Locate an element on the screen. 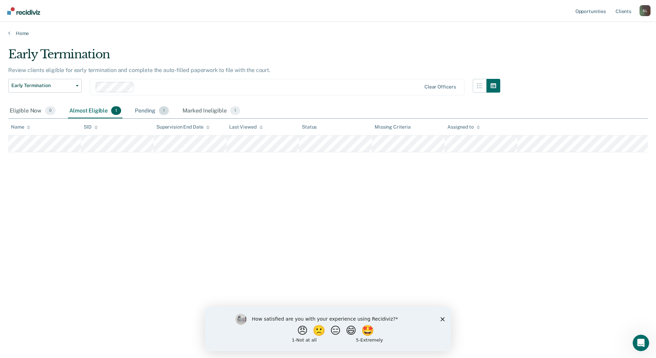 The height and width of the screenshot is (358, 656). span: 0 is located at coordinates (50, 111).